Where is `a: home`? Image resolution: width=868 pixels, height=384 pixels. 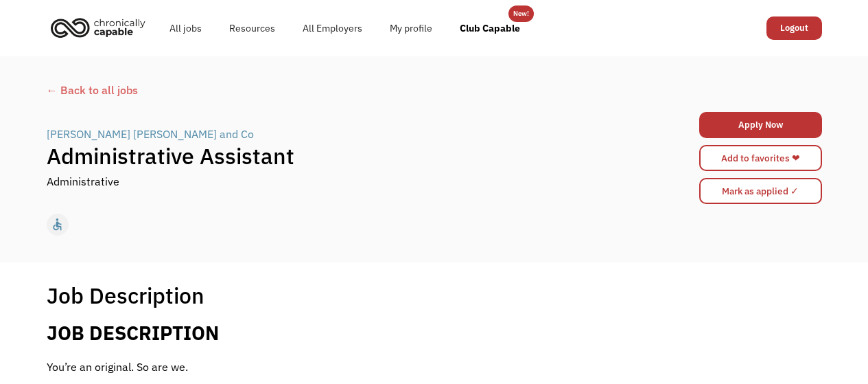
a: home is located at coordinates (101, 28).